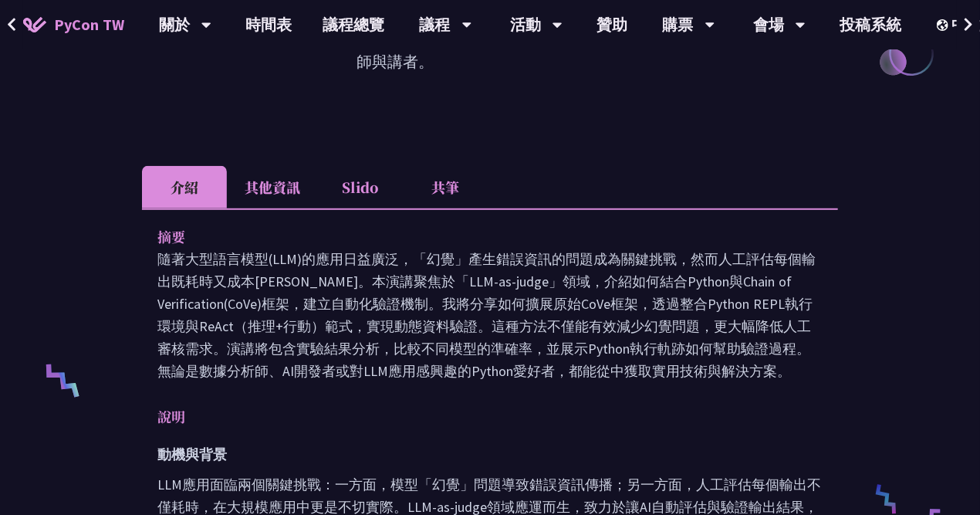 Image resolution: width=980 pixels, height=515 pixels. I want to click on img: Home icon of PyCon TW 2025, so click(35, 24).